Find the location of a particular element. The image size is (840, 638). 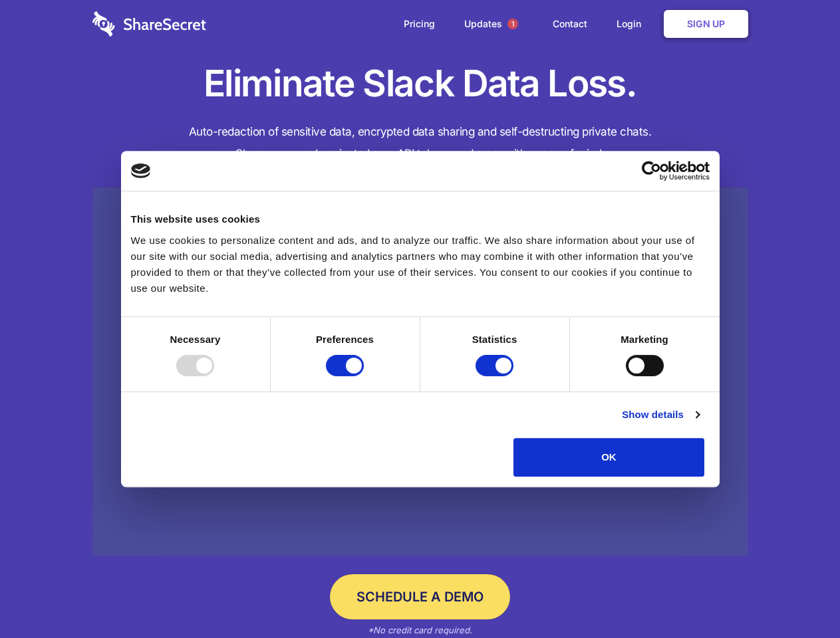

a: Pricing is located at coordinates (419, 24).